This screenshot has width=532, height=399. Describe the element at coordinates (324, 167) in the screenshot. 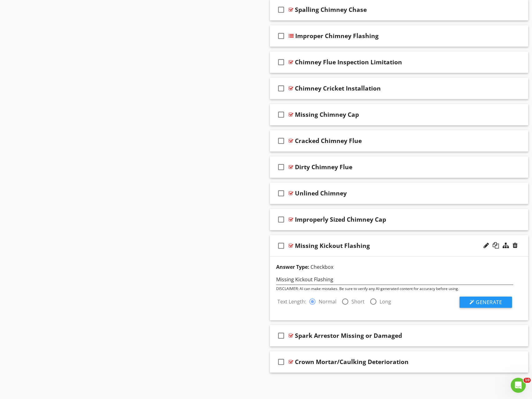

I see `div: Dirty Chimney Flue` at that location.